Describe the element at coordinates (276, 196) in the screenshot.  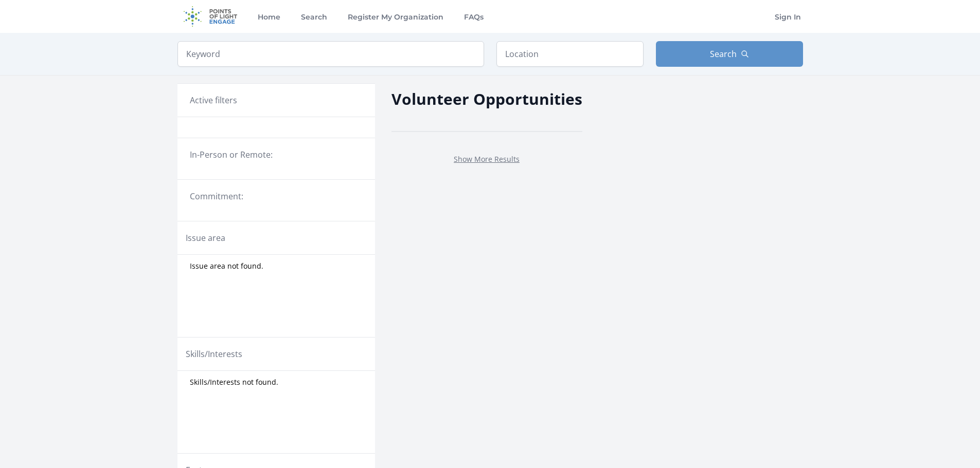
I see `legend: Commitment:` at that location.